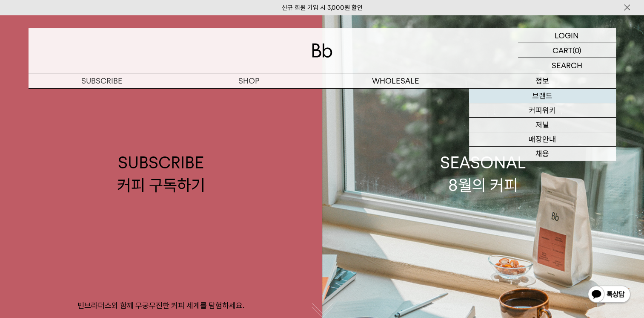 This screenshot has width=644, height=318. What do you see at coordinates (322, 8) in the screenshot?
I see `a: 신규 회원 가입 시 3,000원 할인` at bounding box center [322, 8].